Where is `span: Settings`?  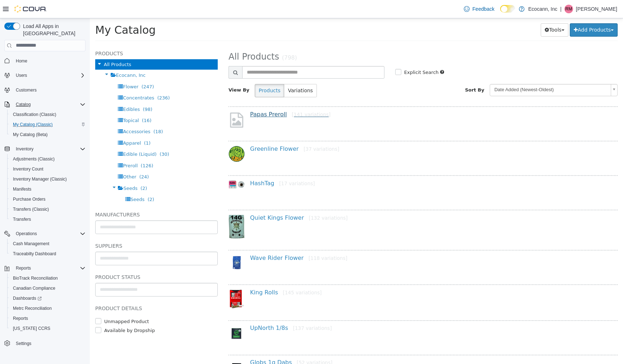 span: Settings is located at coordinates (49, 343).